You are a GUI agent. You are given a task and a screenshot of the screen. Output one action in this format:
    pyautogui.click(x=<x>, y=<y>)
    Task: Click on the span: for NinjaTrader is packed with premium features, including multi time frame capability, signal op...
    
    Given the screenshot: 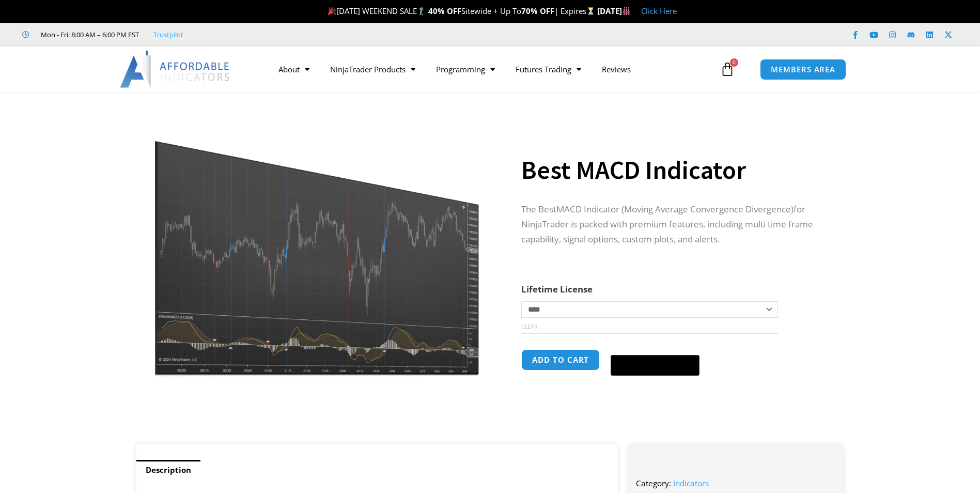 What is the action you would take?
    pyautogui.click(x=667, y=224)
    